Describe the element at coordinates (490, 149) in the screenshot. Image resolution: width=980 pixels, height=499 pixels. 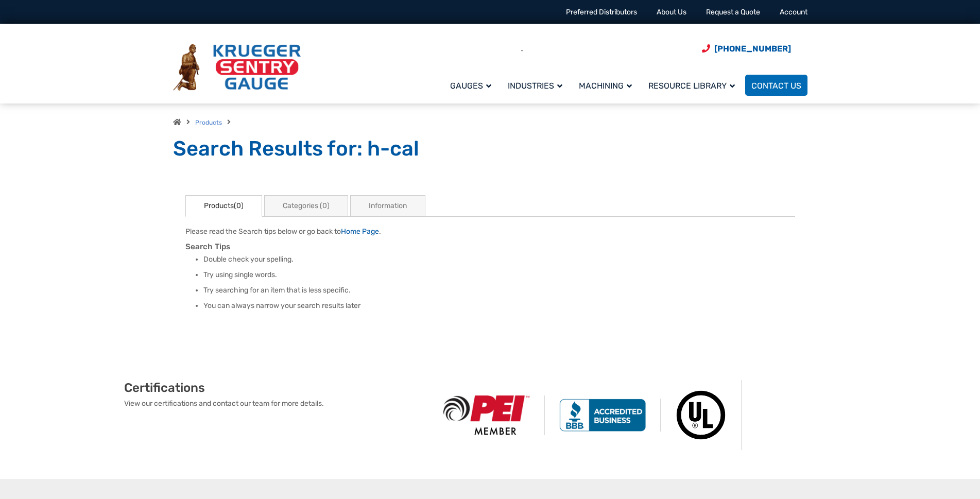
I see `h1: Search Results for: h-cal` at that location.